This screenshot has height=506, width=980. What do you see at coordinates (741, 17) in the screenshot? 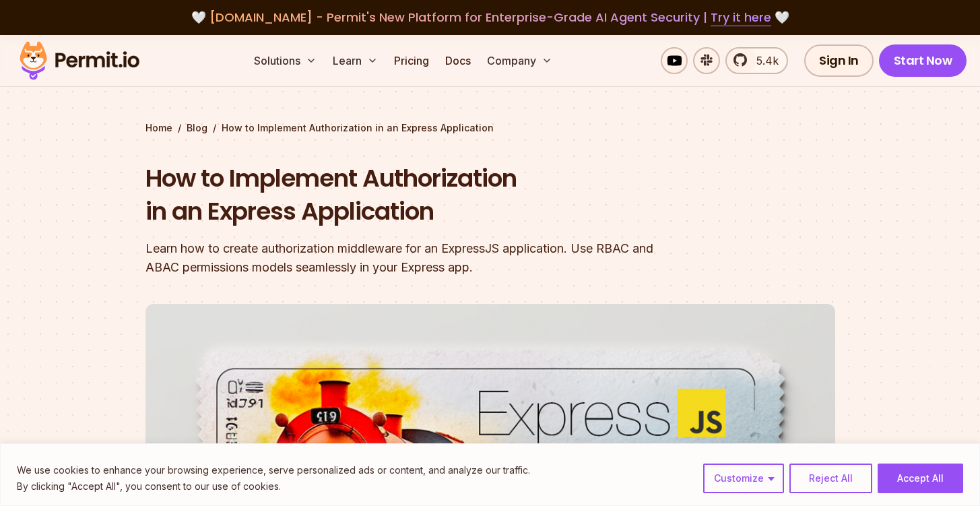
I see `a: Try it here` at bounding box center [741, 17].